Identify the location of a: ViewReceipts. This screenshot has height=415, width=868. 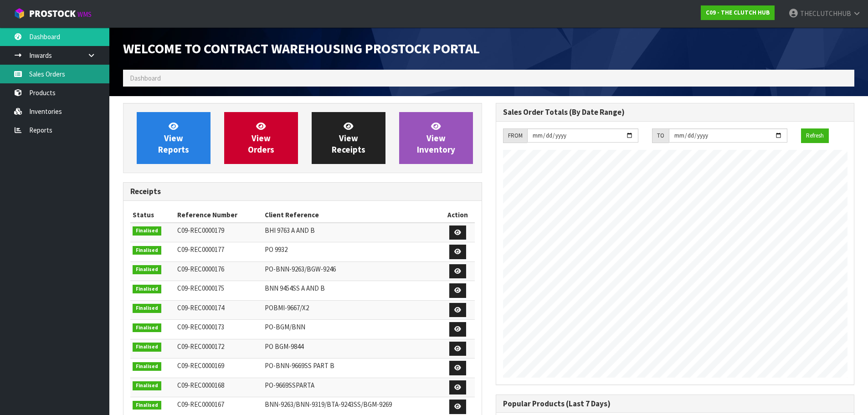
(348, 138).